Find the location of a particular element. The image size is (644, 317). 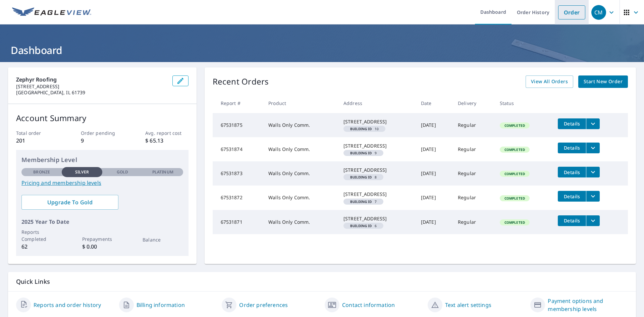

button: filesDropdownBtn-67531872 is located at coordinates (593, 197).